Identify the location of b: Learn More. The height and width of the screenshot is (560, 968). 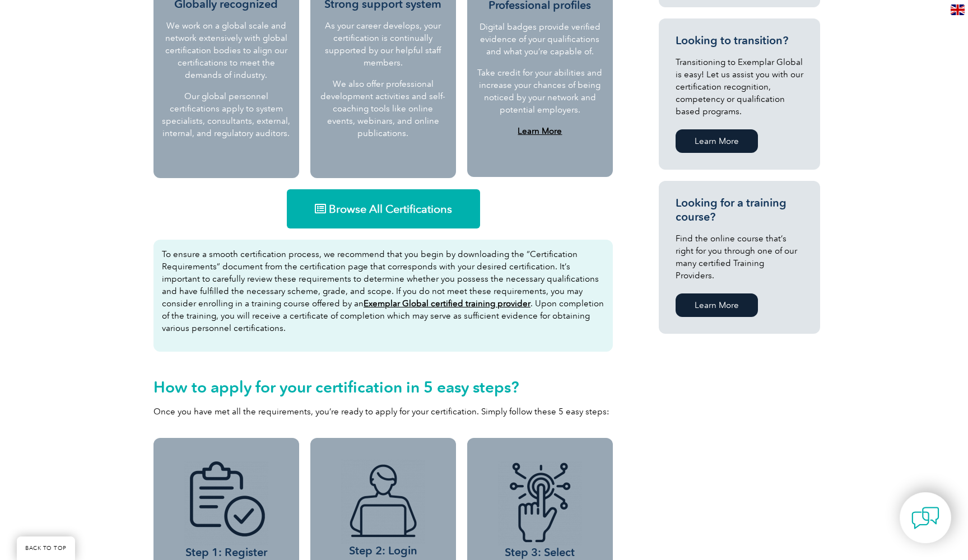
(539, 131).